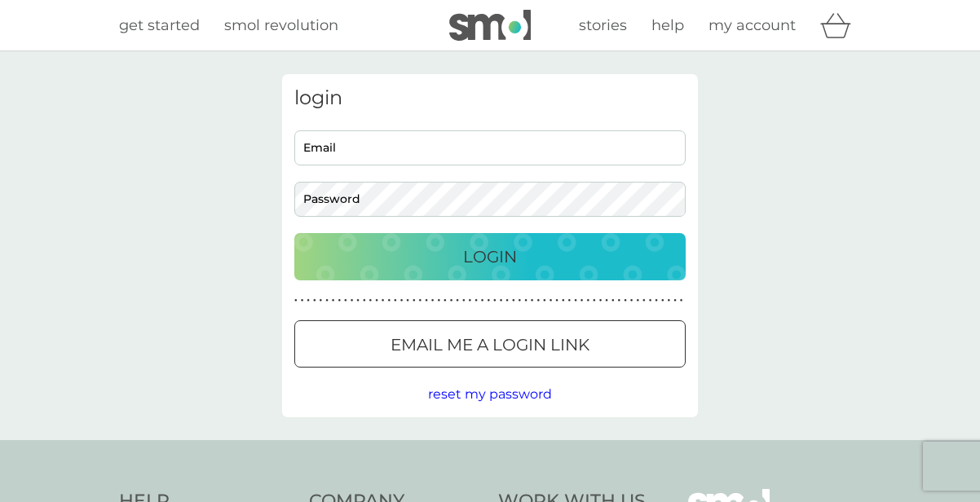 This screenshot has width=980, height=502. Describe the element at coordinates (751, 26) in the screenshot. I see `a: my account` at that location.